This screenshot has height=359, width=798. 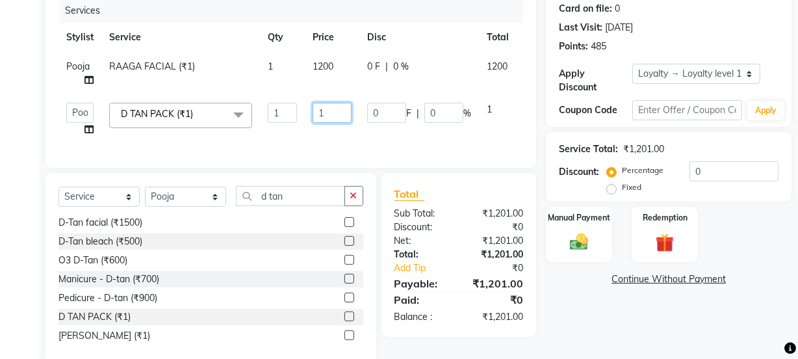 I want to click on div: Pedicure - D-tan (₹900), so click(x=108, y=298).